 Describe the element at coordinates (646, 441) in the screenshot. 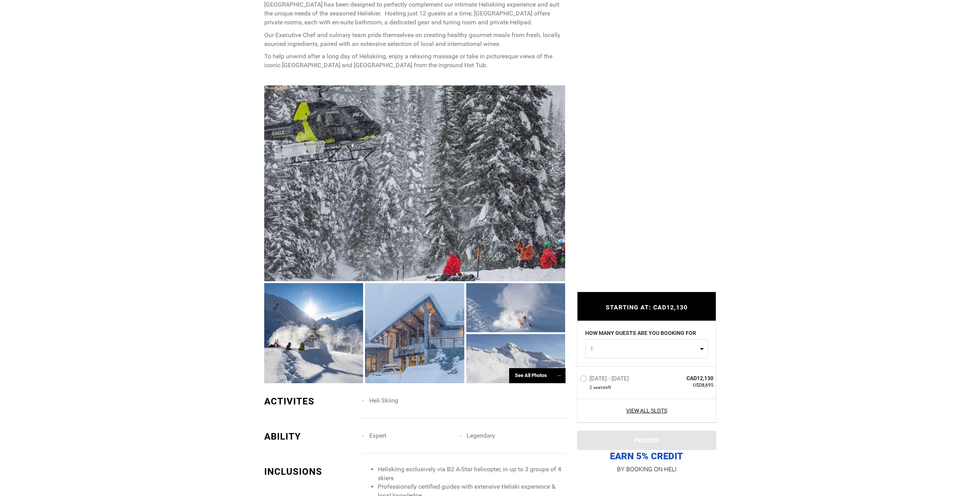

I see `button: PROCEED` at that location.